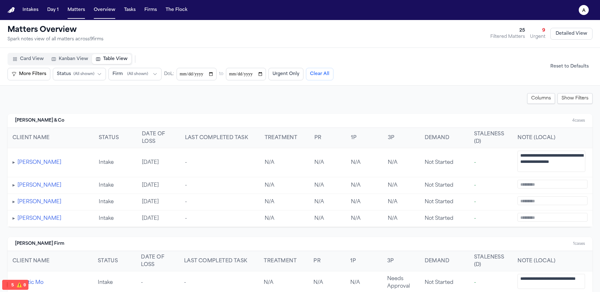  I want to click on span: Kanban View, so click(73, 59).